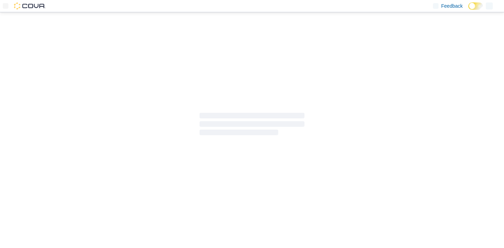  What do you see at coordinates (452, 6) in the screenshot?
I see `span: Feedback` at bounding box center [452, 6].